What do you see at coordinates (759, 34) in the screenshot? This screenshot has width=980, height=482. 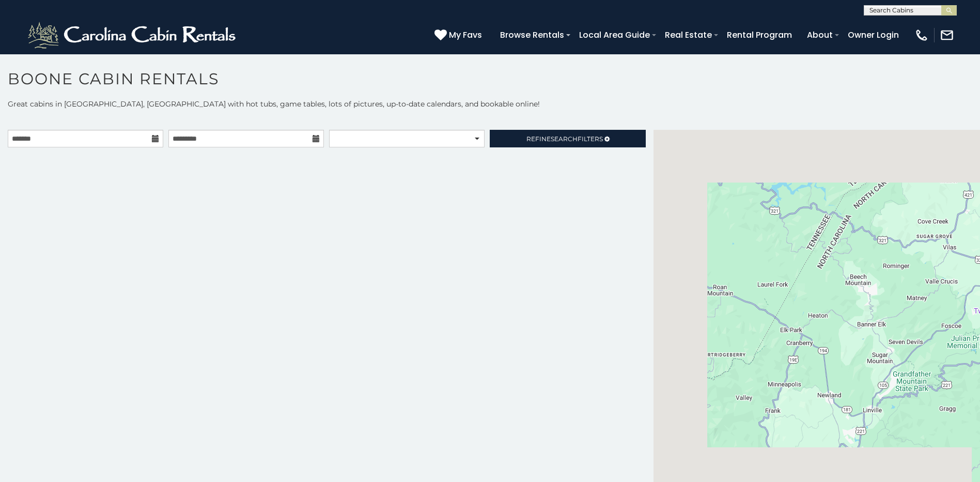 I see `a: Rental Program` at bounding box center [759, 34].